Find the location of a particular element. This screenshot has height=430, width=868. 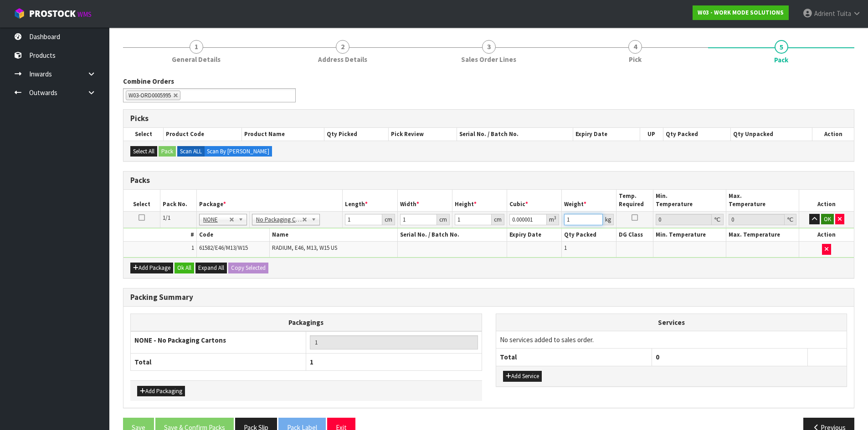

span: 2 is located at coordinates (343, 47).